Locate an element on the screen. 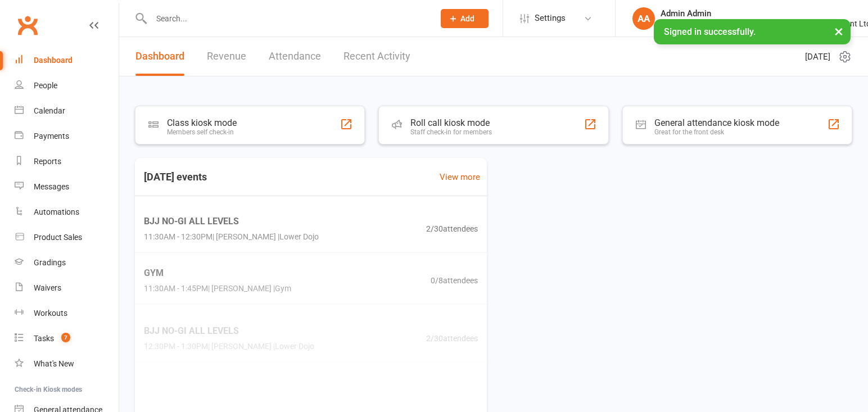  div: General attendance kiosk mode is located at coordinates (717, 122).